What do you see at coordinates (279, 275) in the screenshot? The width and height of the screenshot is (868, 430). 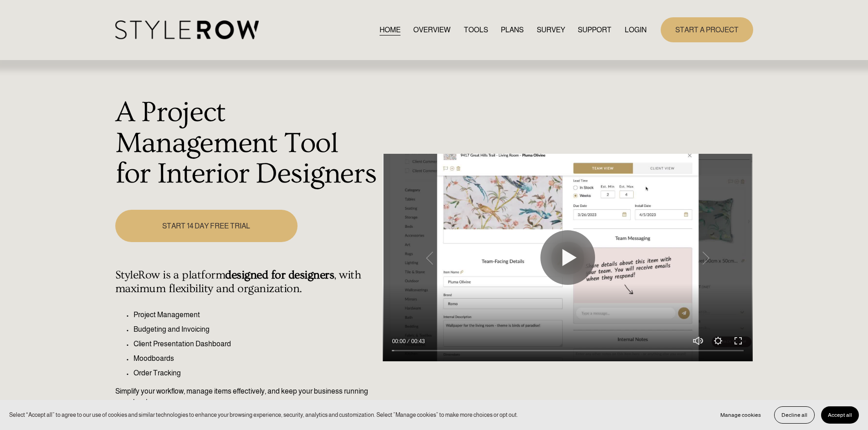 I see `strong: designed for designers` at bounding box center [279, 275].